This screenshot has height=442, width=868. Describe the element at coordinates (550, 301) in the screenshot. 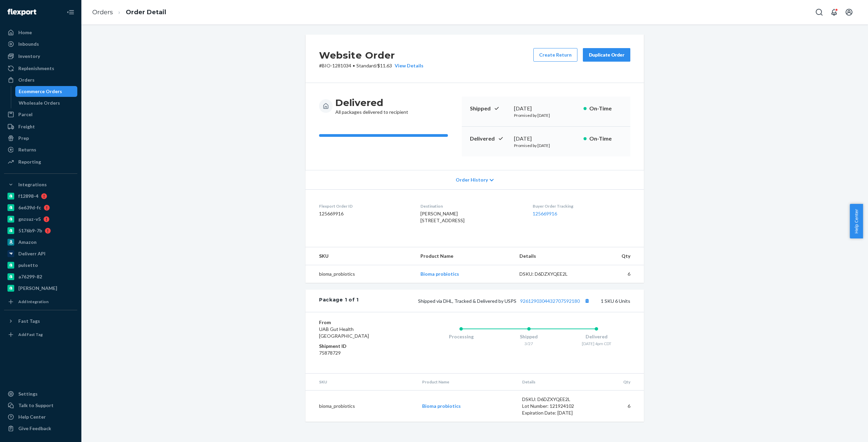

I see `a: 9261290304432707592180` at that location.